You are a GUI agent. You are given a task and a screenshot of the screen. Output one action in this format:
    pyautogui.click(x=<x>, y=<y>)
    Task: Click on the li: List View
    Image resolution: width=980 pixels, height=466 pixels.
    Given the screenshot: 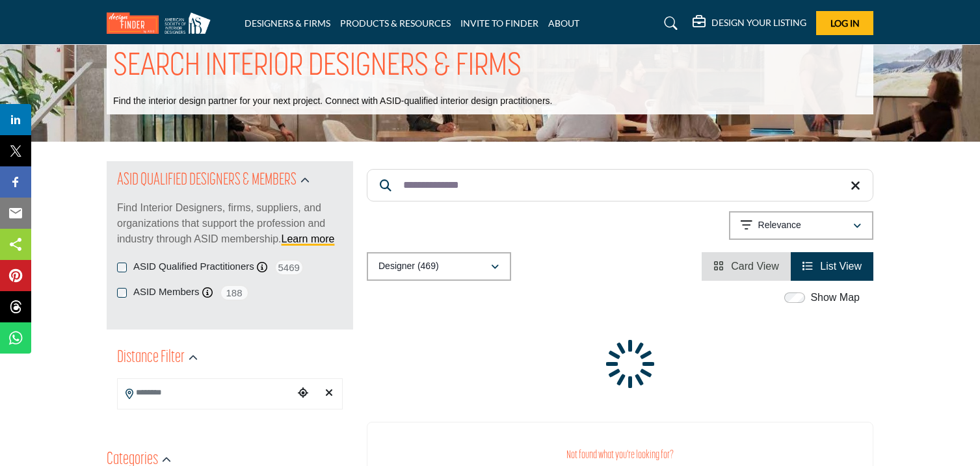 What is the action you would take?
    pyautogui.click(x=832, y=267)
    